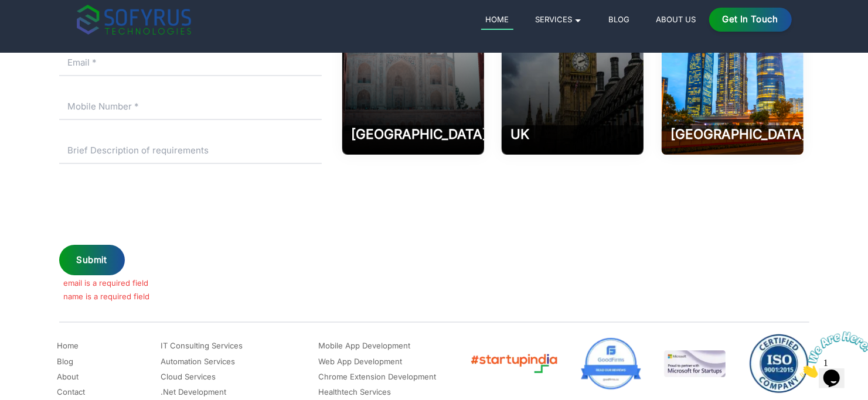 Image resolution: width=868 pixels, height=400 pixels. Describe the element at coordinates (377, 377) in the screenshot. I see `a: Chrome Extension Development` at that location.